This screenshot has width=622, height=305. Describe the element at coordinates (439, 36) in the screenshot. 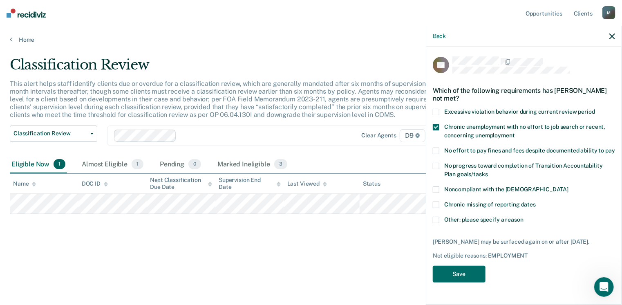

I see `button: Back` at that location.